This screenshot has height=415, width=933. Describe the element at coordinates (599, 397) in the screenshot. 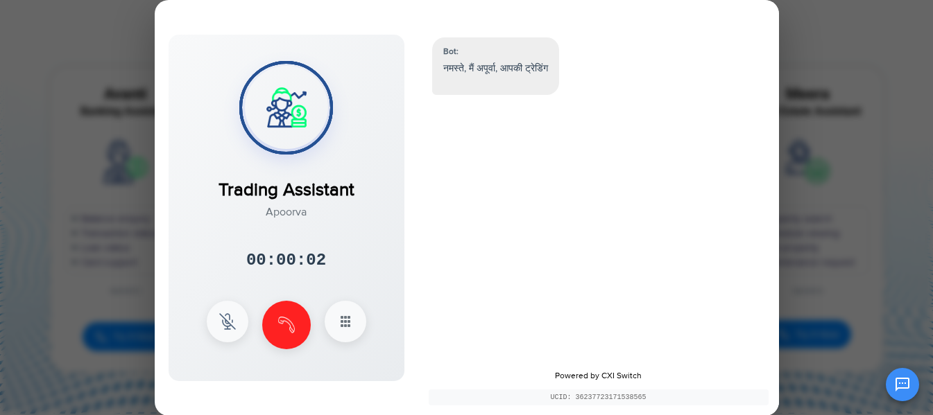

I see `div: UCID: 36237723171538565` at that location.